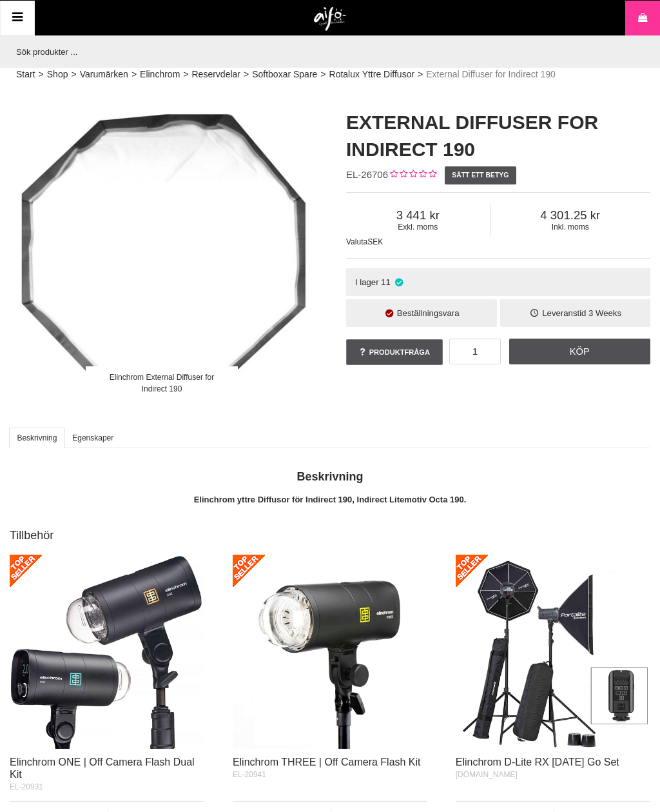  What do you see at coordinates (249, 775) in the screenshot?
I see `span: EL-20941` at bounding box center [249, 775].